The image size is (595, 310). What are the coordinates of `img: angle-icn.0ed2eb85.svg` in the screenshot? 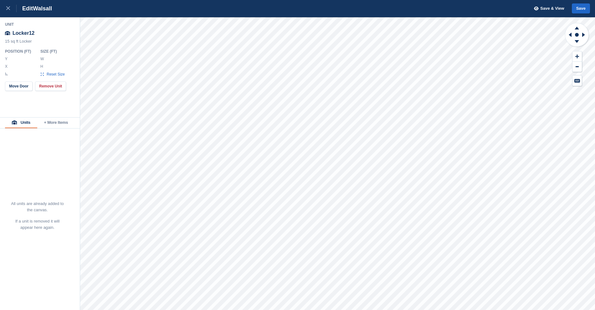 It's located at (7, 74).